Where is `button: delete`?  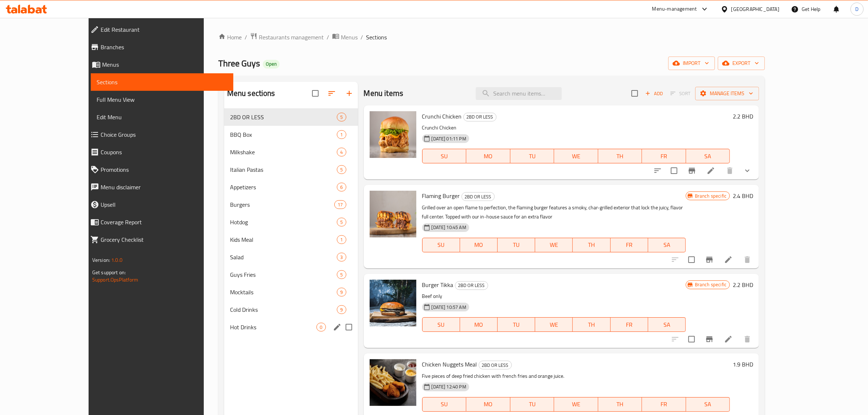
button: delete is located at coordinates (747, 260).